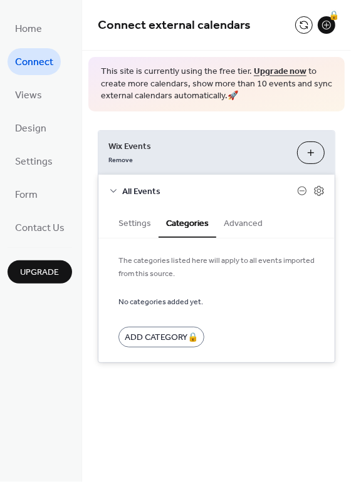 Image resolution: width=351 pixels, height=482 pixels. Describe the element at coordinates (120, 160) in the screenshot. I see `span: Remove` at that location.